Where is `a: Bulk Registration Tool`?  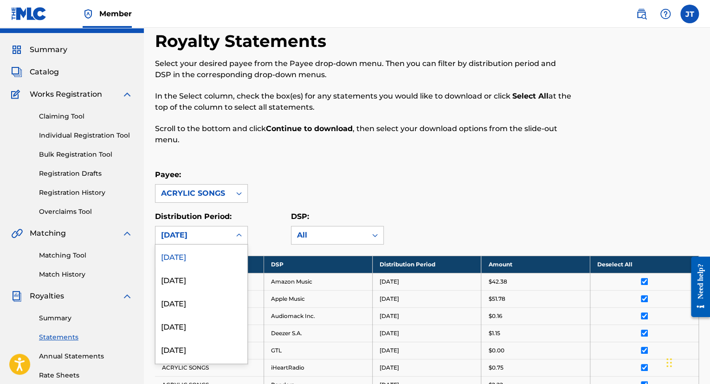
a: Bulk Registration Tool is located at coordinates (86, 154).